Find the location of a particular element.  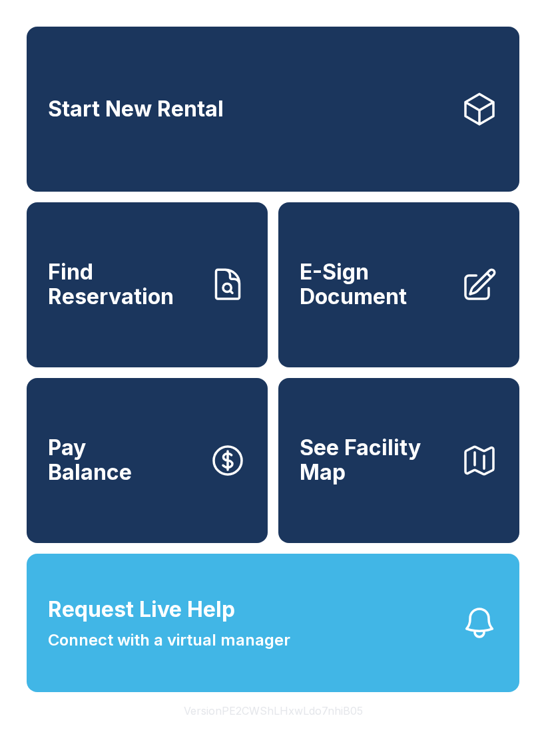

button: See Facility Map is located at coordinates (398, 461).